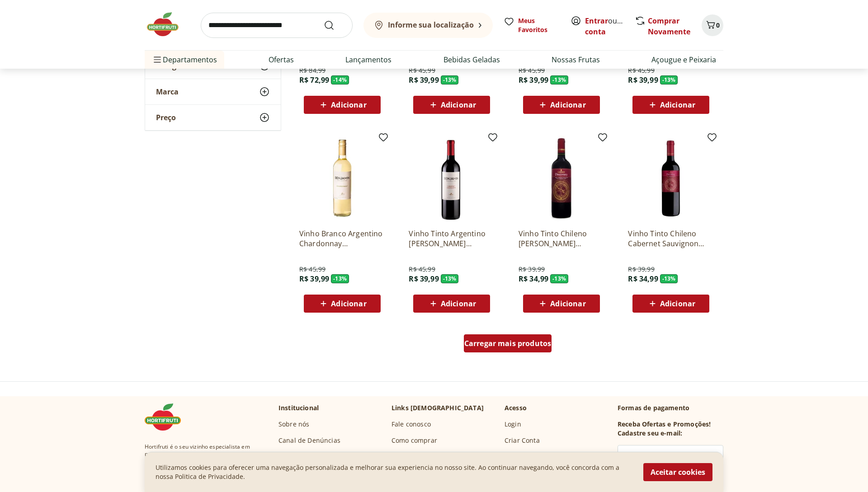 The width and height of the screenshot is (868, 492). What do you see at coordinates (334, 25) in the screenshot?
I see `button: Submit Search` at bounding box center [334, 25].